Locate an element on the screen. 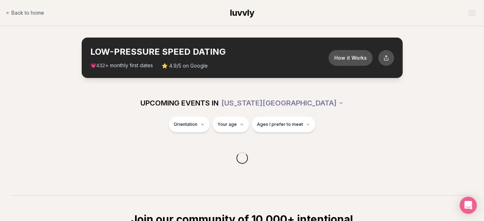  span: Your age is located at coordinates (227, 125).